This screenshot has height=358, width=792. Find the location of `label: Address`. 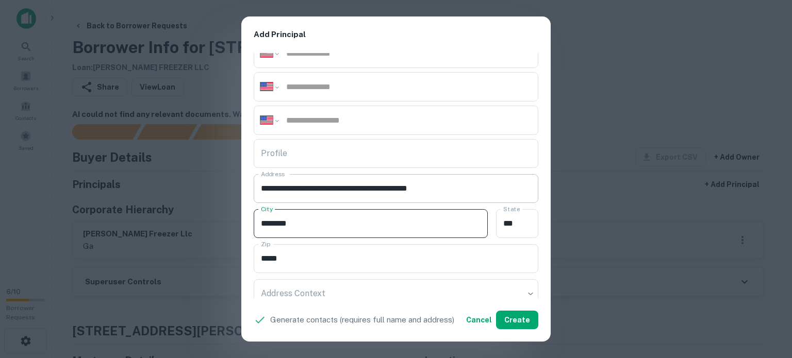

label: Address is located at coordinates (273, 174).